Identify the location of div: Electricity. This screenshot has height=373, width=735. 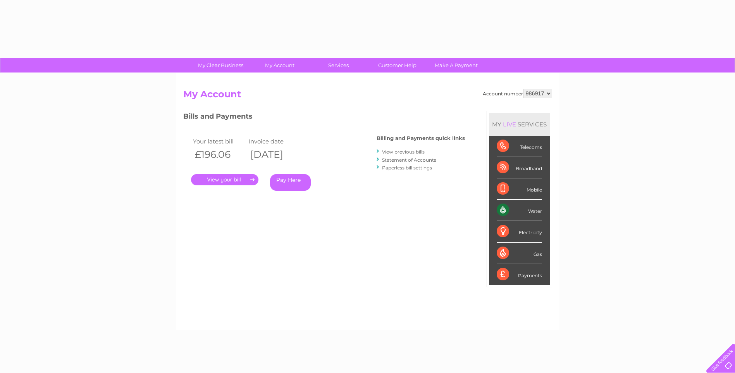
(519, 231).